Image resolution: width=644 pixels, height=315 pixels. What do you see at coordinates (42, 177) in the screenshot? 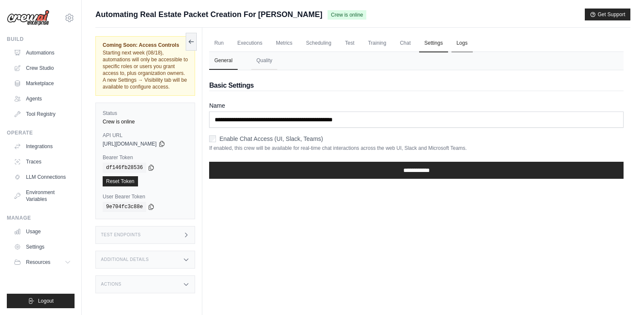
I see `a: LLM Connections` at bounding box center [42, 177].